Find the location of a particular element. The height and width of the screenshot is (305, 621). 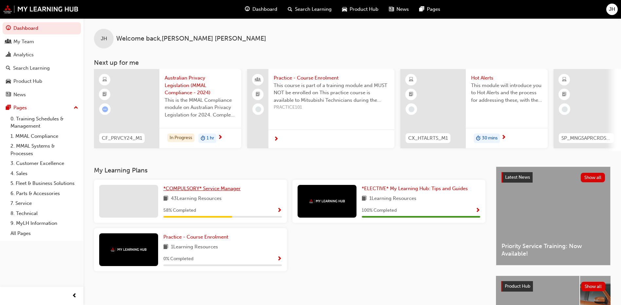

span: up-icon is located at coordinates (76, 108).